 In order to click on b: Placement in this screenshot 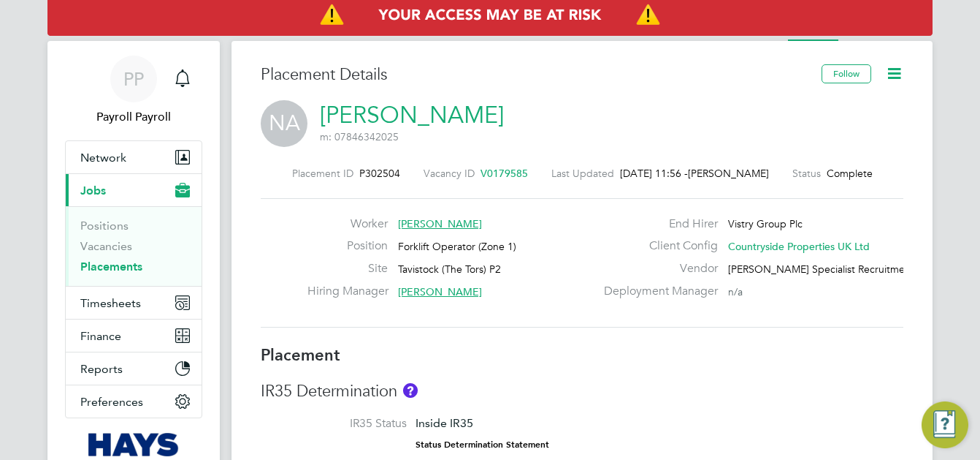, I will do `click(300, 355)`.